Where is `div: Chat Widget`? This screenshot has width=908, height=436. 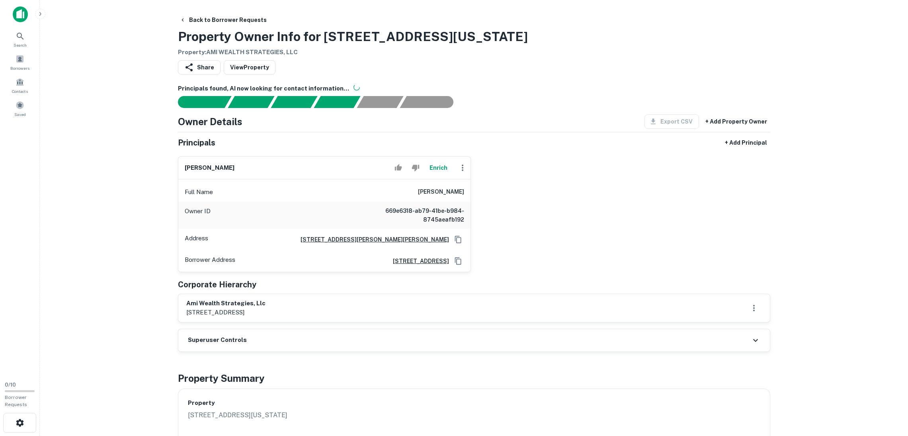
div: Chat Widget is located at coordinates (889, 391).